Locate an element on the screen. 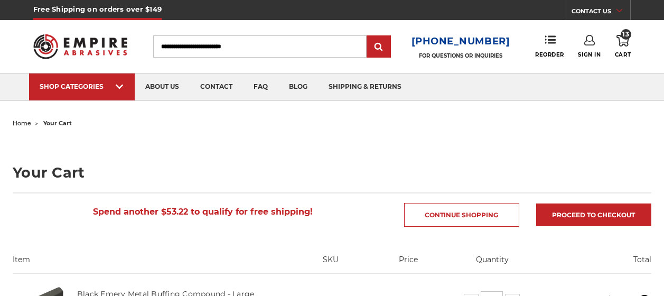 This screenshot has width=664, height=296. a: faq is located at coordinates (261, 87).